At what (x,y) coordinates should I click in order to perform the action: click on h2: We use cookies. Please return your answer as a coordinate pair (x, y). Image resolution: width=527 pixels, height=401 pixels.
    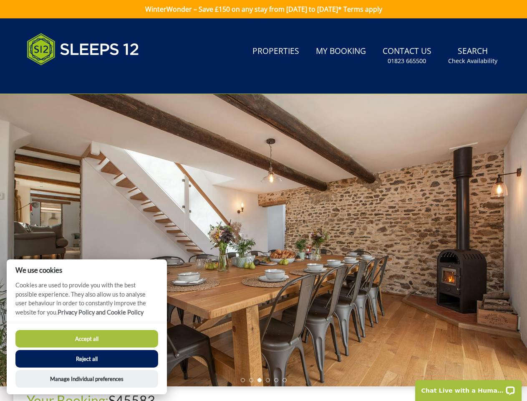
    Looking at the image, I should click on (87, 270).